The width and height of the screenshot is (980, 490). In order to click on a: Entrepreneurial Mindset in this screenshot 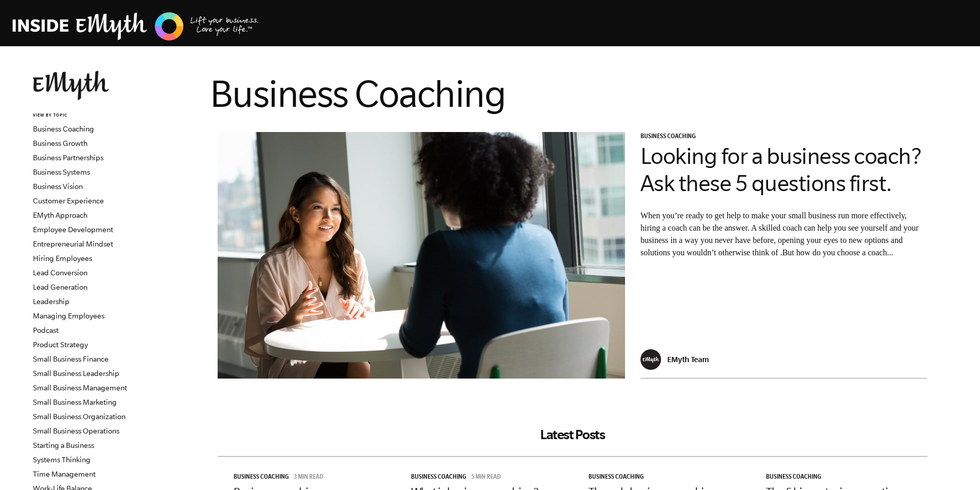, I will do `click(73, 245)`.